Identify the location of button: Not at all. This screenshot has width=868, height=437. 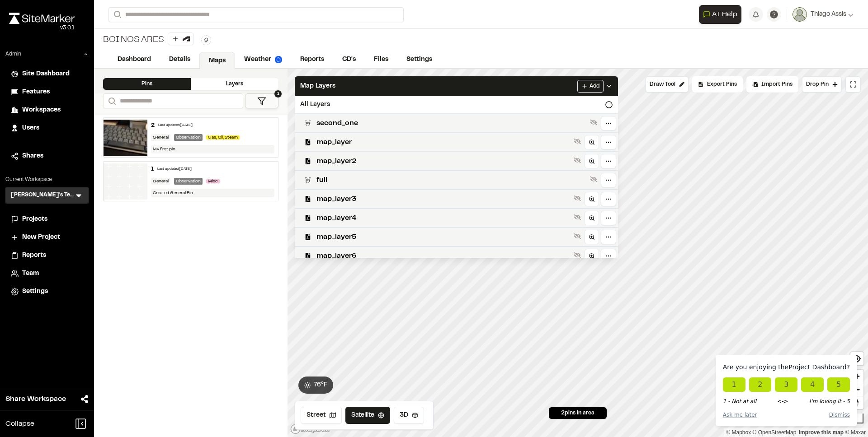
(735, 385).